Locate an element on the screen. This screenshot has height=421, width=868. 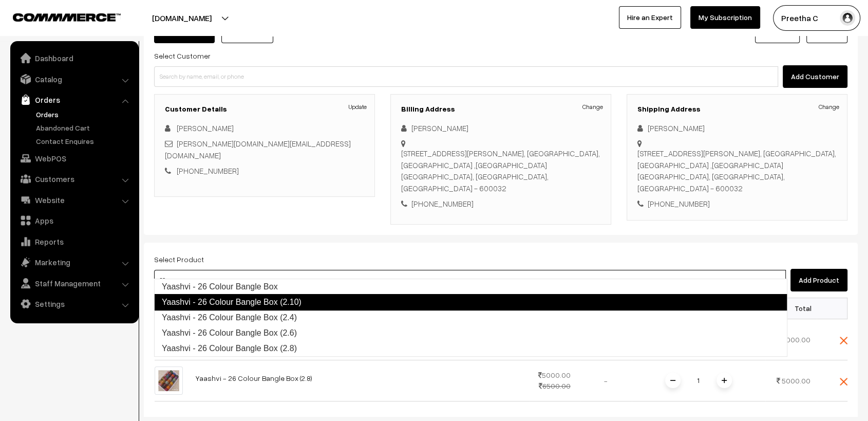
a: WebPOS is located at coordinates (74, 158).